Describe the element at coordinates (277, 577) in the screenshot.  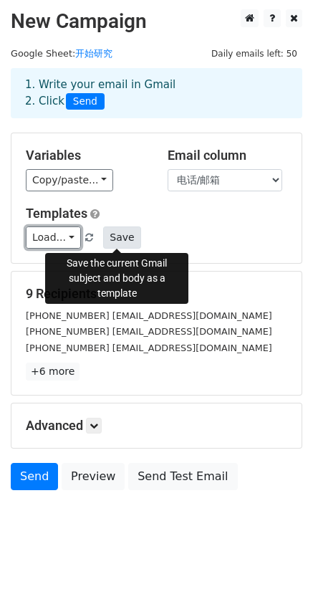
I see `div: 聊天小组件` at that location.